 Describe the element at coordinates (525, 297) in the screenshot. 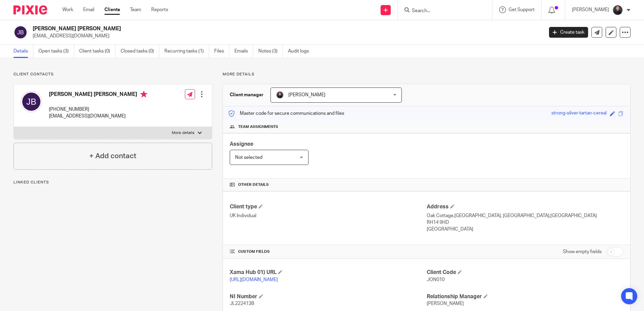

I see `h4: Relationship Manager` at that location.